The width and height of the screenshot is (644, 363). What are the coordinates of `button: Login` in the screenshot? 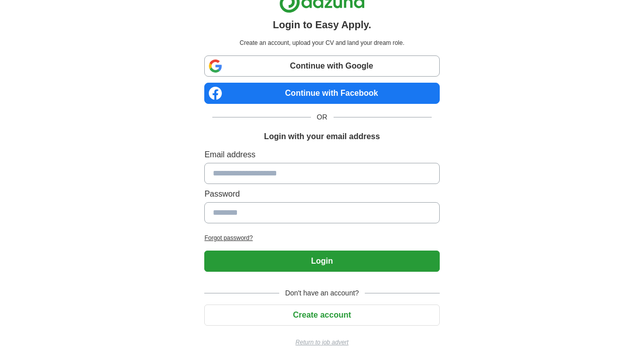 It's located at (321, 261).